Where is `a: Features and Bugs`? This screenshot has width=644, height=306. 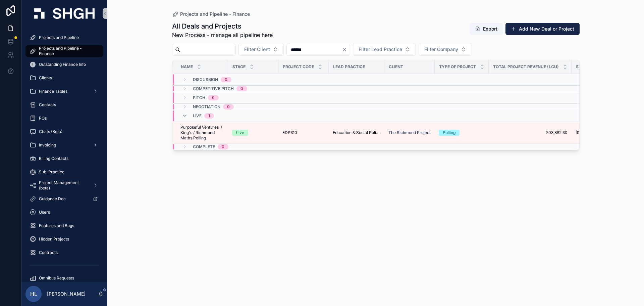
a: Features and Bugs is located at coordinates (65, 225).